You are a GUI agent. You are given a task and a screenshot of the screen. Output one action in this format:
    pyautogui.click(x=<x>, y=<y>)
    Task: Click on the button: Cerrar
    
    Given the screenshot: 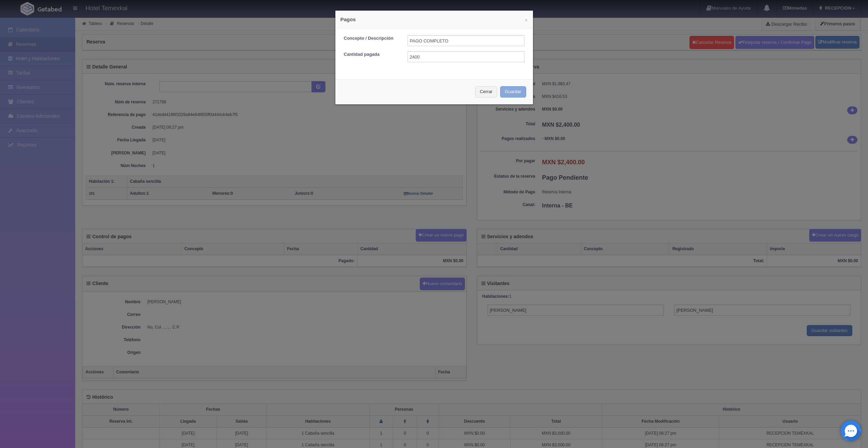 What is the action you would take?
    pyautogui.click(x=486, y=92)
    